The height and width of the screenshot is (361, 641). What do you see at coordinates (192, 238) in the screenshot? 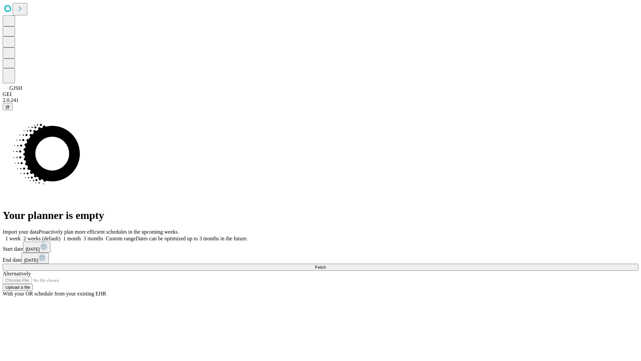
I see `span: Dates can be optimized up to 3 months in the future.` at bounding box center [192, 238].